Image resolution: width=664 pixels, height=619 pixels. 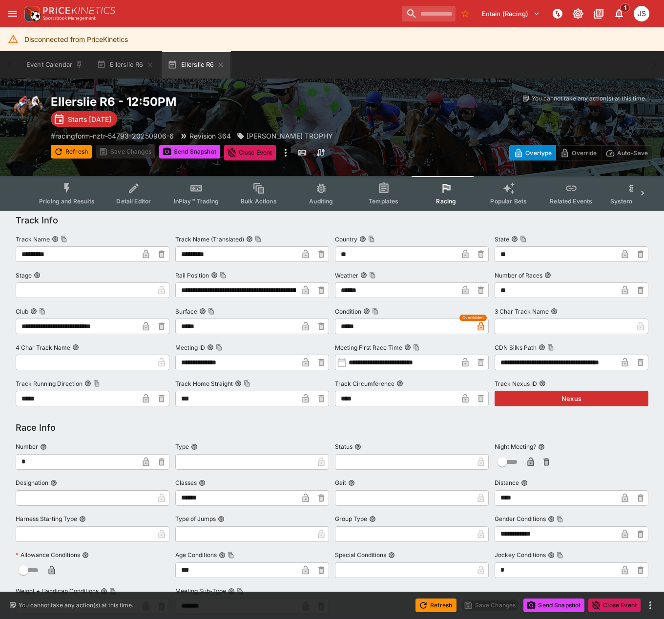 I want to click on div: SIR COLIN MEADS TROPHY, so click(x=285, y=136).